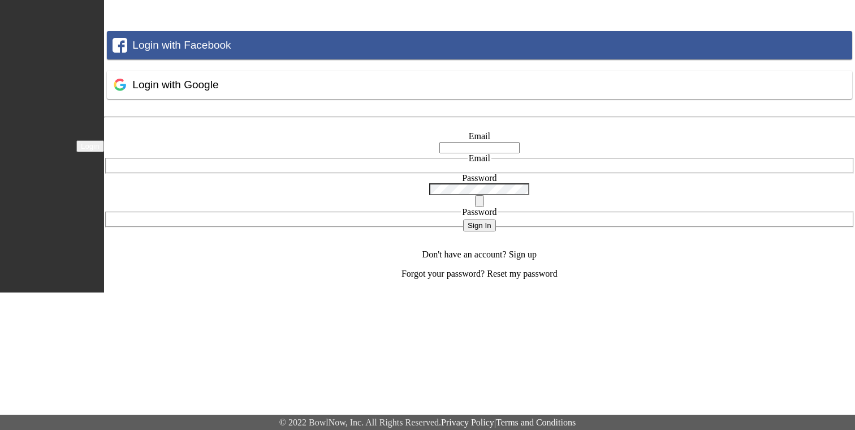 The height and width of the screenshot is (430, 855). Describe the element at coordinates (467, 422) in the screenshot. I see `a: Privacy Policy` at that location.